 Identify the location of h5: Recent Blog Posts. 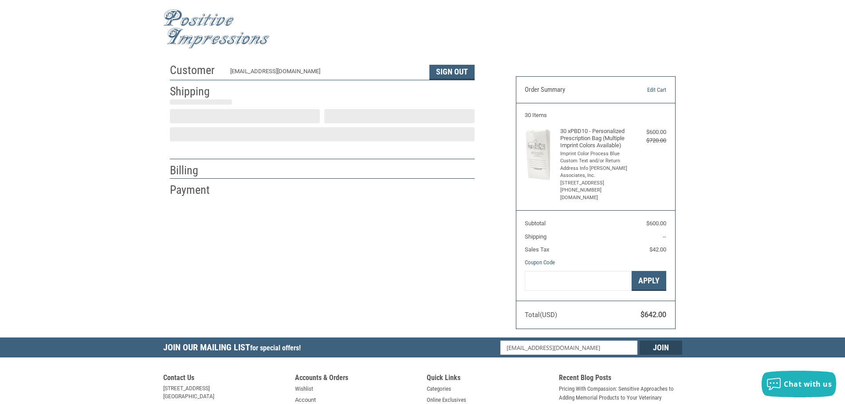
(620, 379).